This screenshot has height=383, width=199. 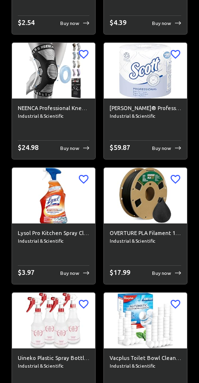 What do you see at coordinates (53, 234) in the screenshot?
I see `h6: Lysol Pro Kitchen Spray Cleaner and Degreaser, Antibacterial All Purpose Cleaning Spray for Kitch...` at bounding box center [53, 234].